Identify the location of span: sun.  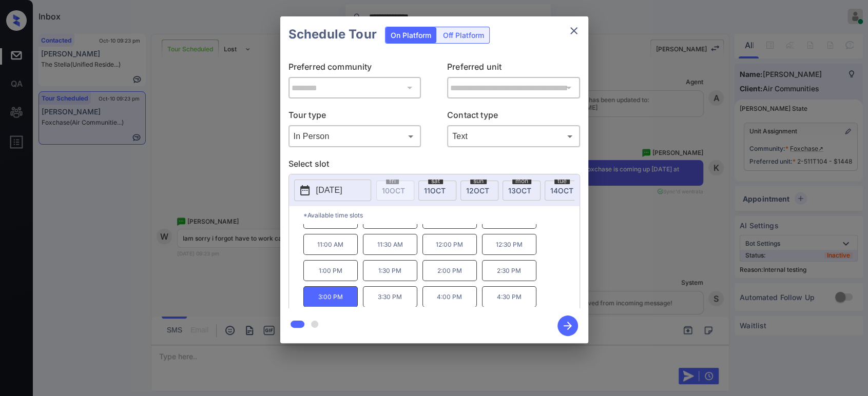
(479, 181).